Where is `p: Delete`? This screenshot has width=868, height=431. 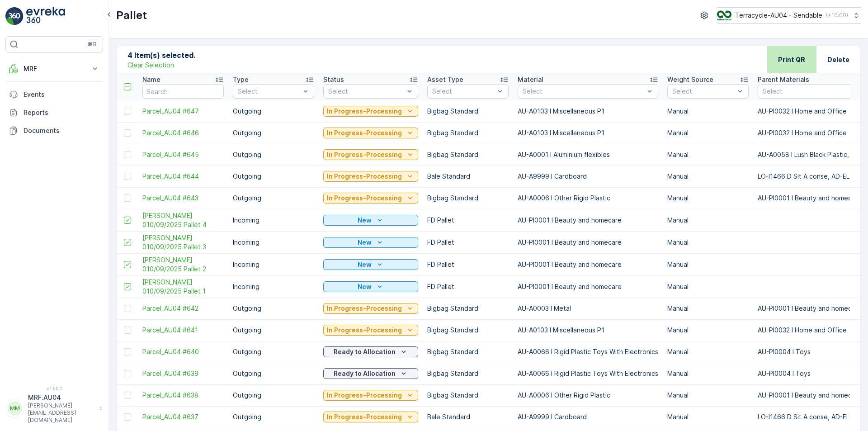 p: Delete is located at coordinates (838, 59).